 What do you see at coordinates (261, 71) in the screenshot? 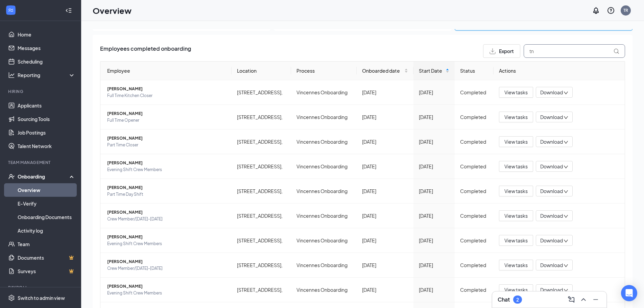
I see `th: Location` at bounding box center [261, 71].